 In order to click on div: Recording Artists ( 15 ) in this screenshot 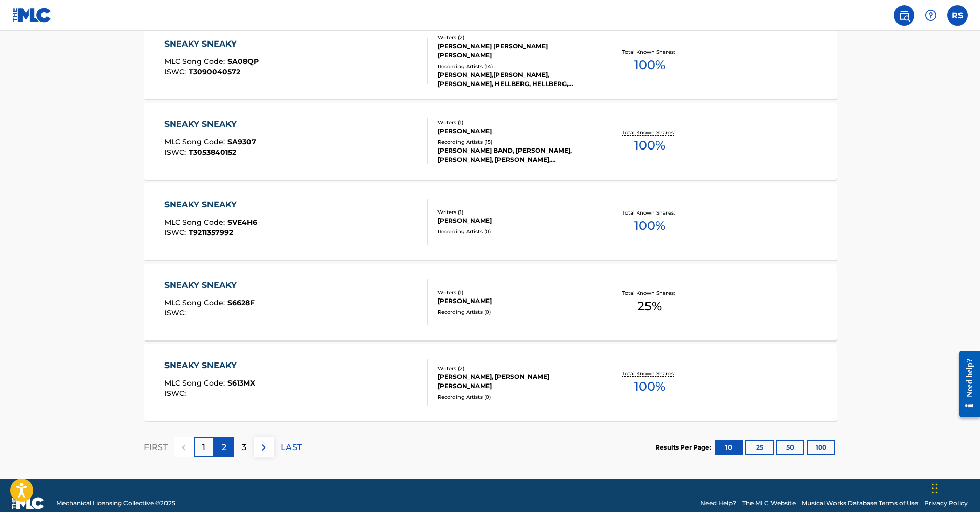, I will do `click(515, 142)`.